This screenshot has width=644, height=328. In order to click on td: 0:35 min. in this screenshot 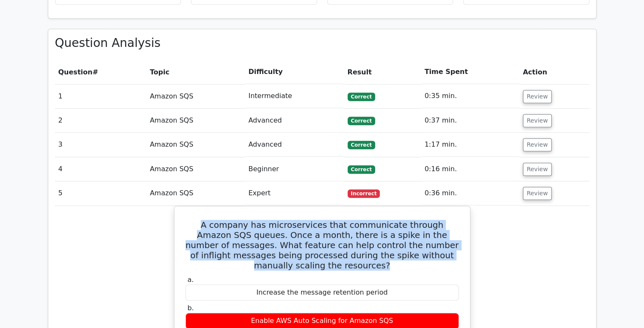, I will do `click(471, 96)`.